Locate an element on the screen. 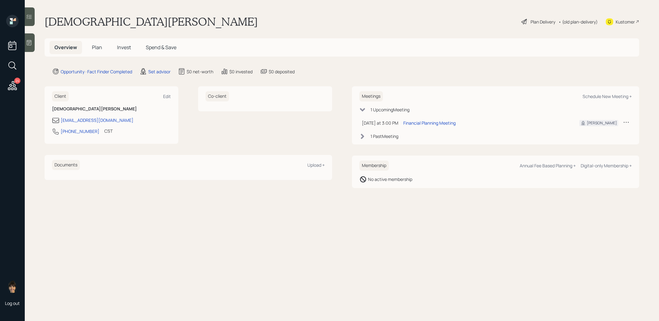 This screenshot has width=659, height=321. div: $0 invested is located at coordinates (241, 72).